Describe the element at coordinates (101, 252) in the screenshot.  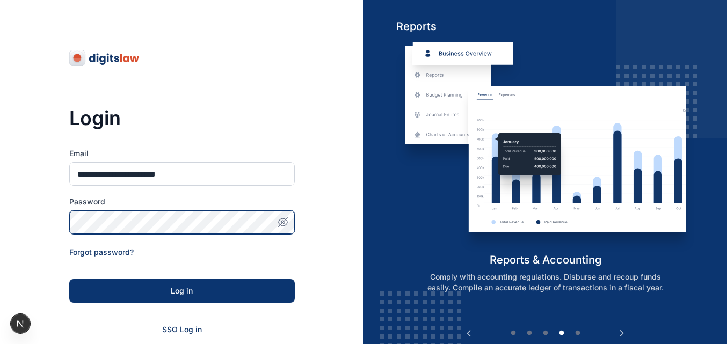
I see `span: Forgot password?` at that location.